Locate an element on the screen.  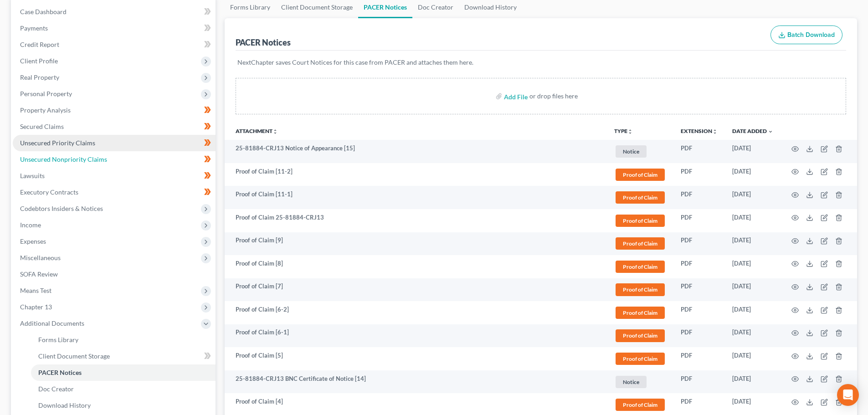
td: Proof of Claim [11-1] is located at coordinates (416, 197).